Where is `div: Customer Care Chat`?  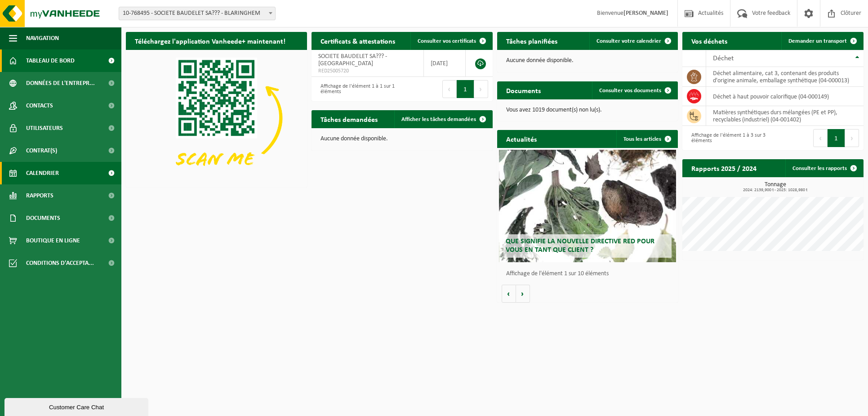
div: Customer Care Chat is located at coordinates (72, 11).